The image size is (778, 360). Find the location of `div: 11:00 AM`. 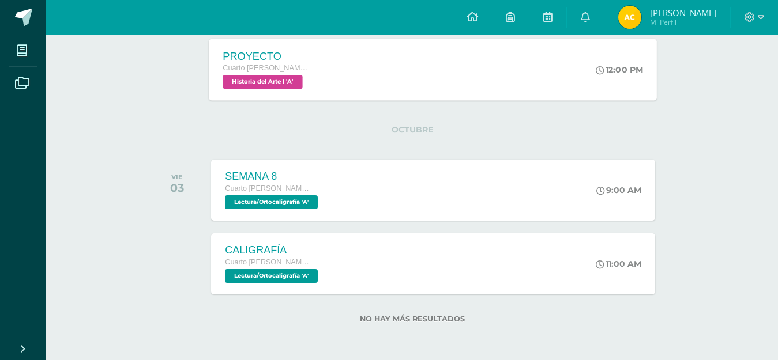

div: 11:00 AM is located at coordinates (618, 264).